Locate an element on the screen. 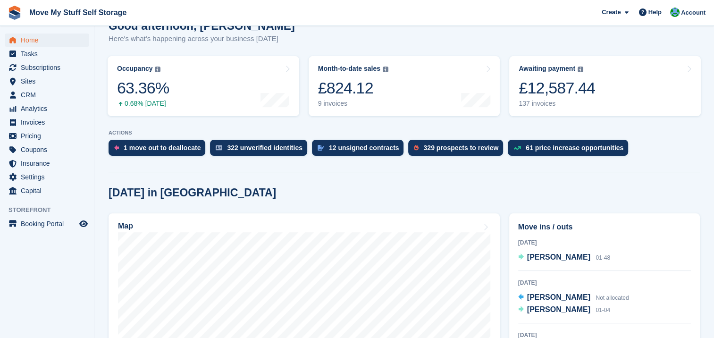 This screenshot has height=338, width=714. div: £12,587.44 is located at coordinates (557, 88).